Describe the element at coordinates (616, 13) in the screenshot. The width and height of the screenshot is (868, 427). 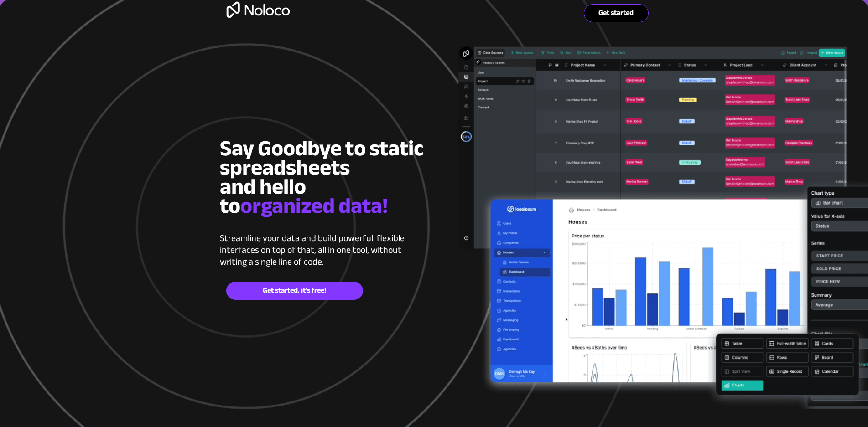
I see `a: Get started` at that location.